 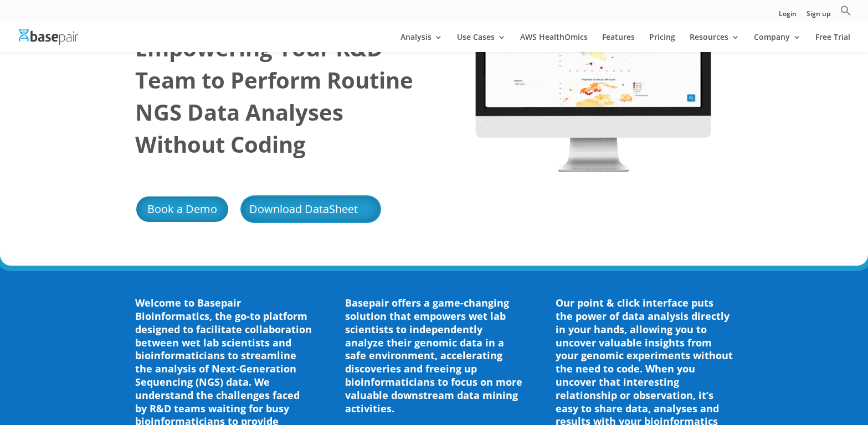 I want to click on a: Sign up, so click(x=818, y=16).